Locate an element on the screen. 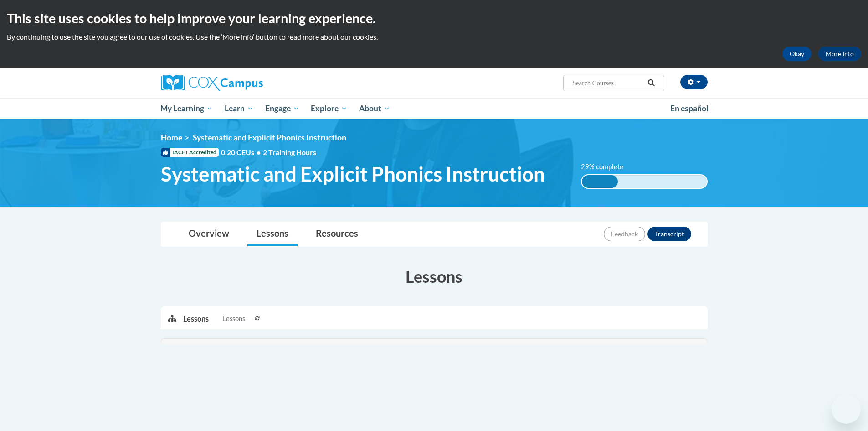  h3: Lessons is located at coordinates (434, 276).